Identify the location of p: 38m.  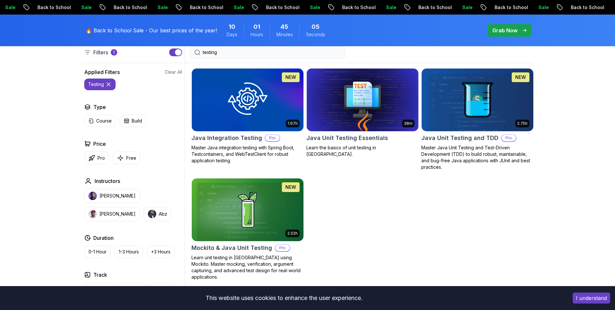
(408, 123).